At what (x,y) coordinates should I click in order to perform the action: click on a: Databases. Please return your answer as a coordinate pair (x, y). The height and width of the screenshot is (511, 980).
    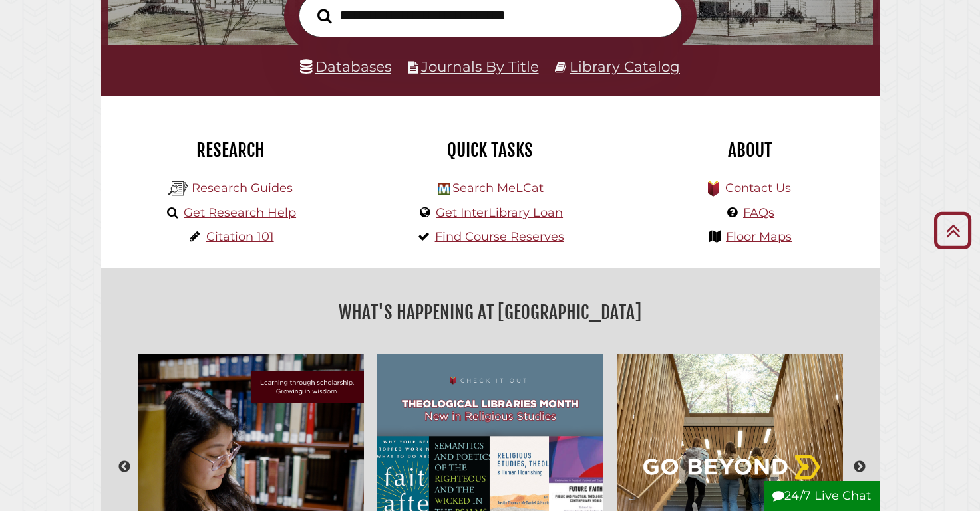
    Looking at the image, I should click on (345, 66).